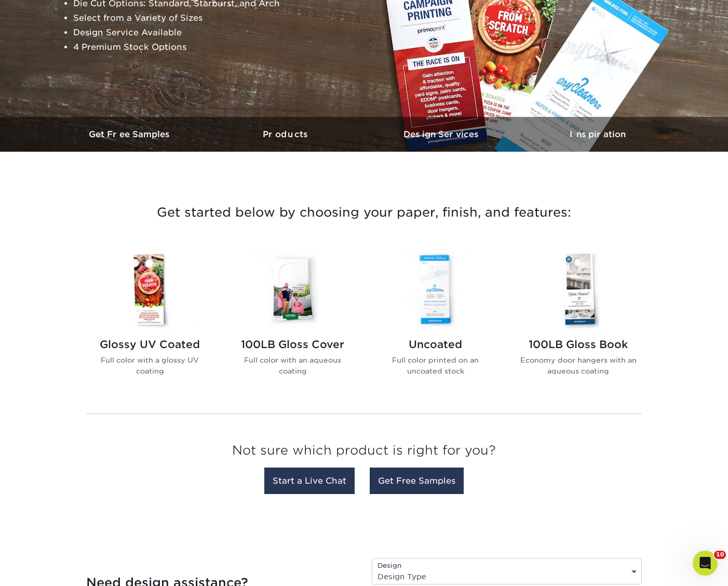  Describe the element at coordinates (286, 134) in the screenshot. I see `a: Products` at that location.